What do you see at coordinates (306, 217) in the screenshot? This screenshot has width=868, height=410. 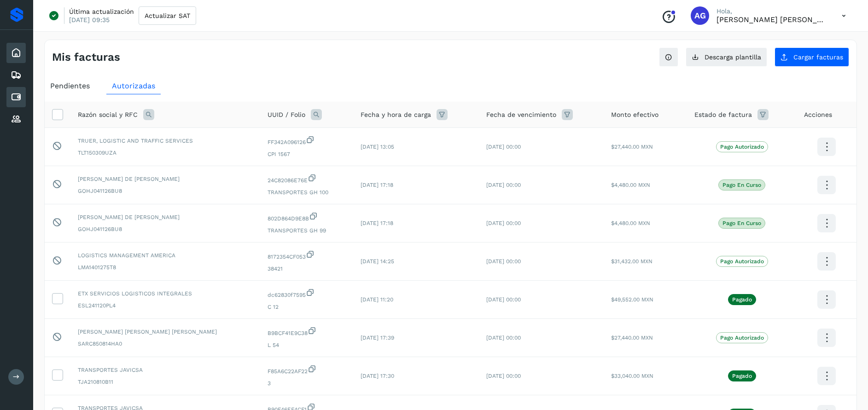 I see `span: 802D864D9E8B` at bounding box center [306, 217].